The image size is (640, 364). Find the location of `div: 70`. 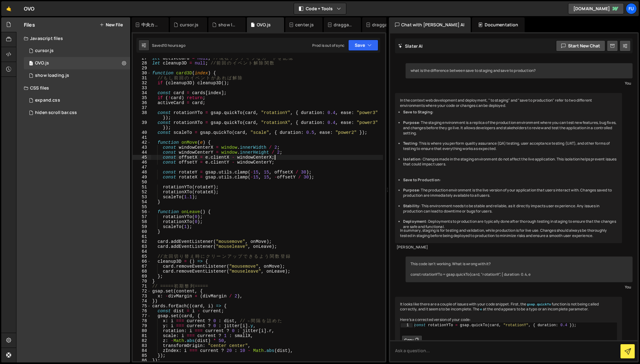

div: 70 is located at coordinates (142, 281).